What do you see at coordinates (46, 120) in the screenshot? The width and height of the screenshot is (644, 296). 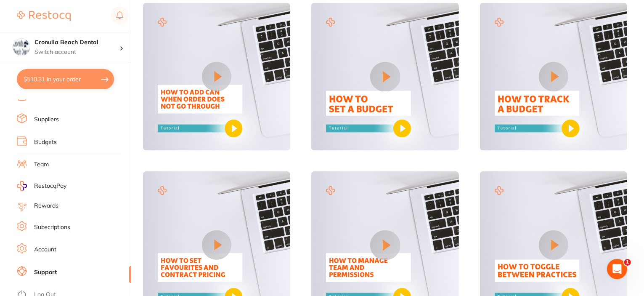 I see `a: Suppliers` at bounding box center [46, 120].